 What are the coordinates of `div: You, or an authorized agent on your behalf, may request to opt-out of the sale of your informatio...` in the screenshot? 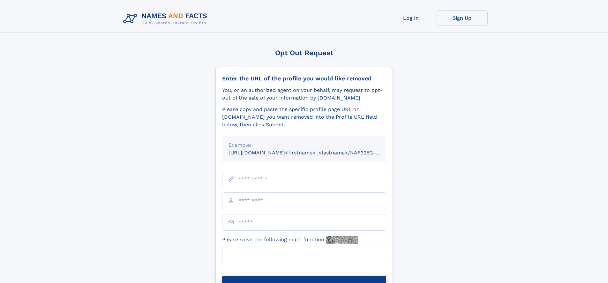 It's located at (304, 94).